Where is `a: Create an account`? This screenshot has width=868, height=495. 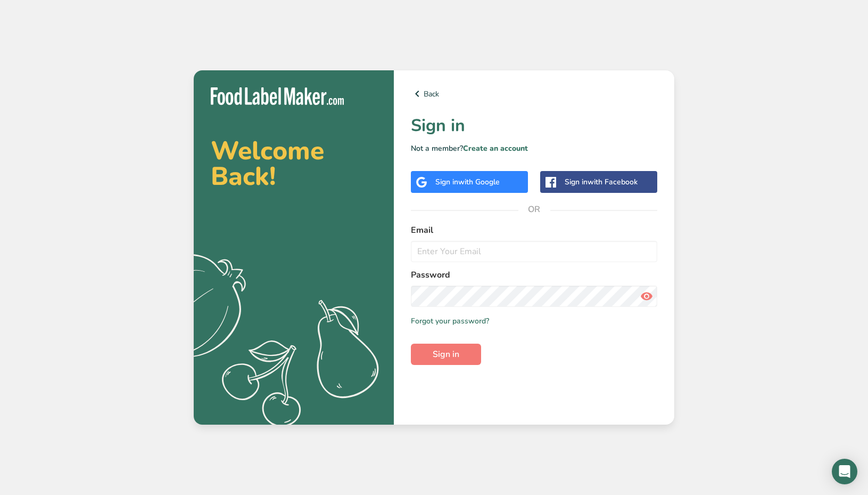 a: Create an account is located at coordinates (495, 148).